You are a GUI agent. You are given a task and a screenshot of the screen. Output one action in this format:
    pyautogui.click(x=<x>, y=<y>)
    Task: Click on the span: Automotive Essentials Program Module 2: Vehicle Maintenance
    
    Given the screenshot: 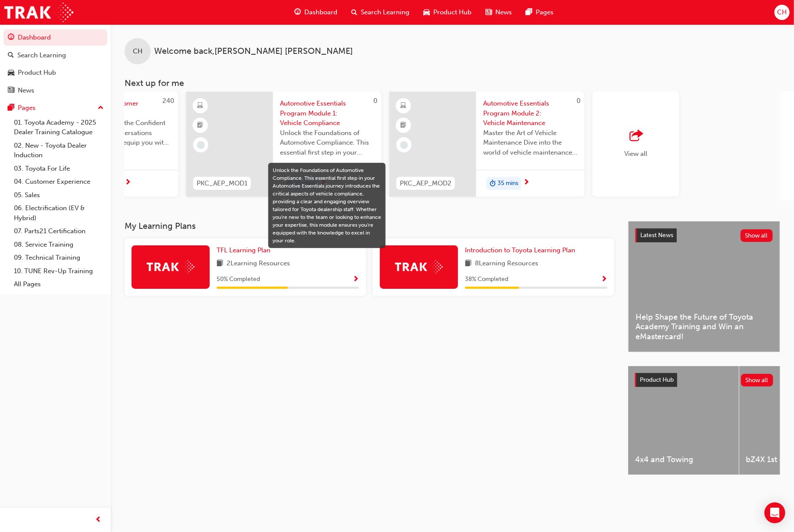 What is the action you would take?
    pyautogui.click(x=531, y=113)
    